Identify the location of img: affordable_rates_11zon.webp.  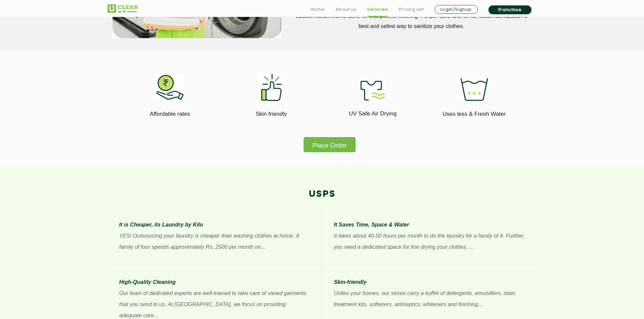
(170, 87).